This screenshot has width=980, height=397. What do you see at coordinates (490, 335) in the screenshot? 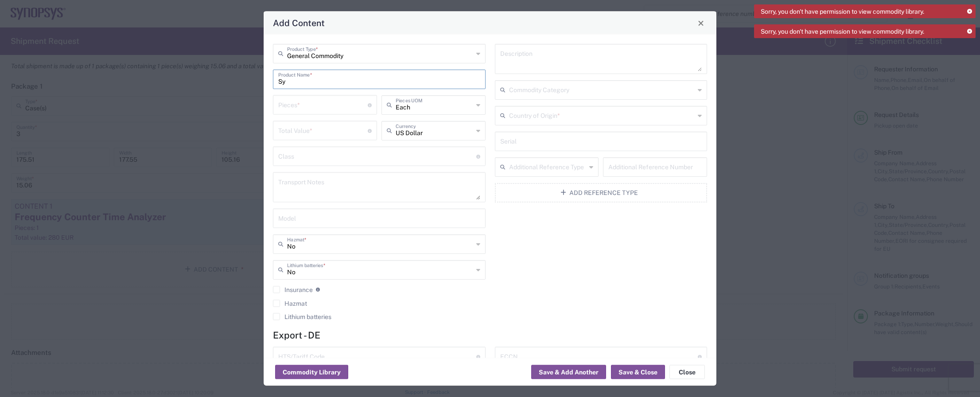
I see `h4: Export - DE` at bounding box center [490, 335].